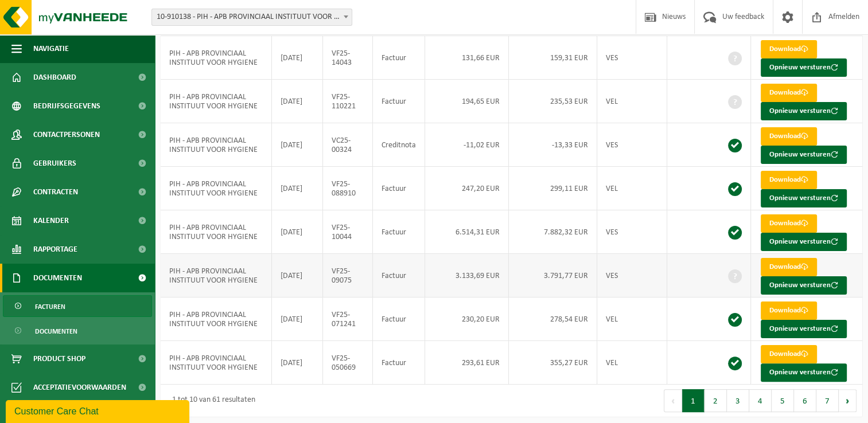 Image resolution: width=868 pixels, height=423 pixels. Describe the element at coordinates (77, 307) in the screenshot. I see `a: Facturen` at that location.